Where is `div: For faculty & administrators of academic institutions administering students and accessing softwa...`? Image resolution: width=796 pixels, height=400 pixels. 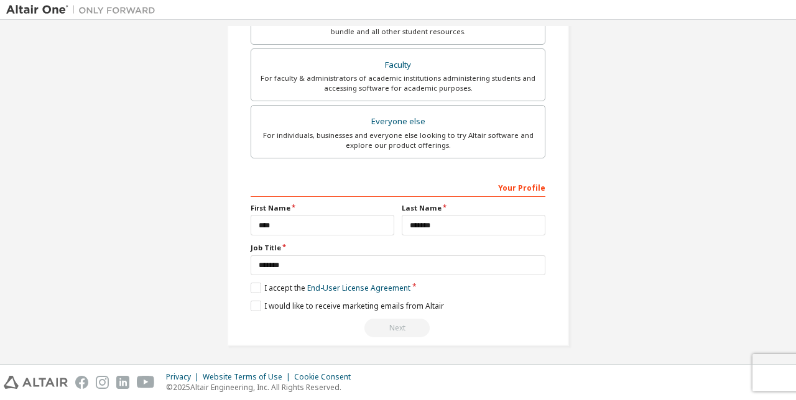 div: For faculty & administrators of academic institutions administering students and accessing softwa... is located at coordinates (398, 83).